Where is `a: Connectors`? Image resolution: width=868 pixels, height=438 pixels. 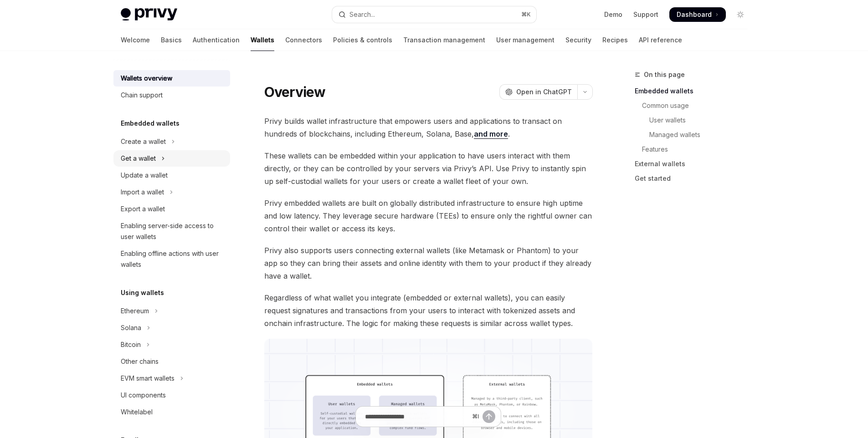
a: Connectors is located at coordinates (303, 40).